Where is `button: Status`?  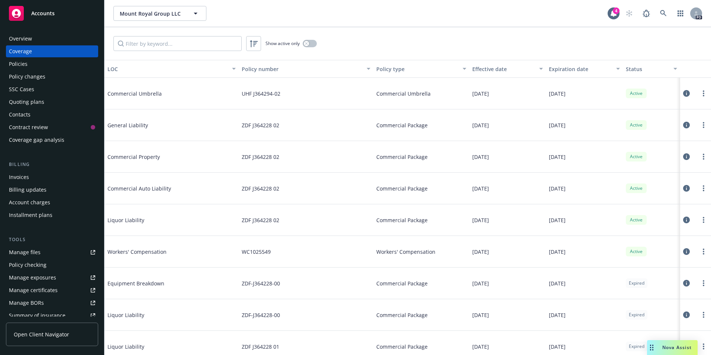
button: Status is located at coordinates (652, 69).